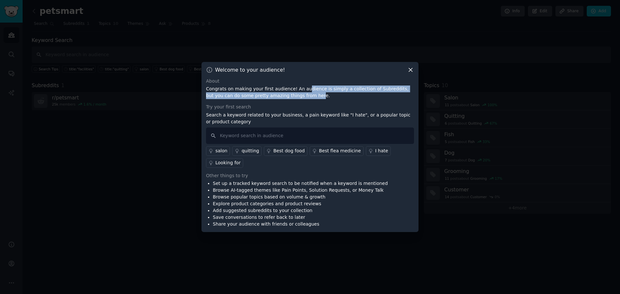 The width and height of the screenshot is (620, 294). Describe the element at coordinates (300, 183) in the screenshot. I see `li: Set up a tracked keyword search to be notified when a keyword is mentioned` at that location.